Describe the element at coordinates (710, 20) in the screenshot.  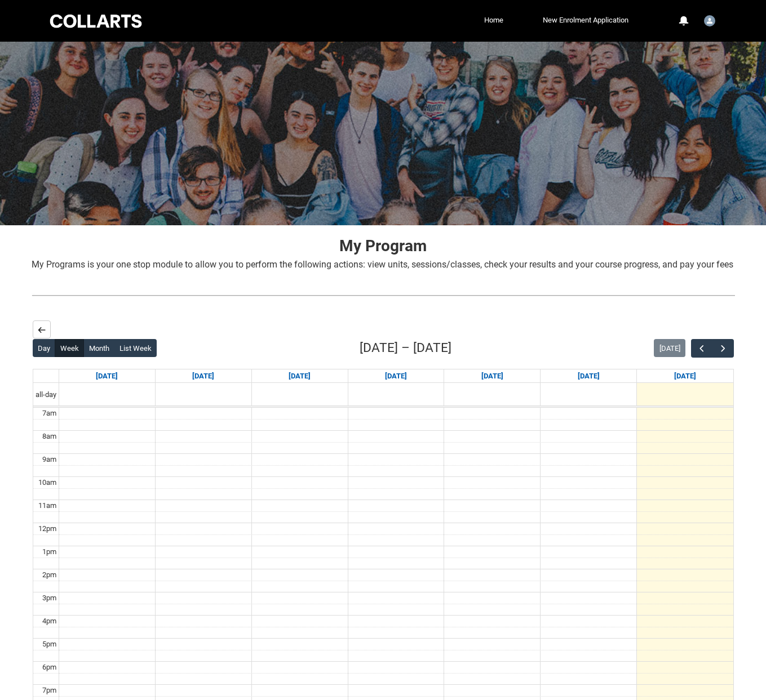
I see `button: User Profile Student.vnguyen.5384` at that location.